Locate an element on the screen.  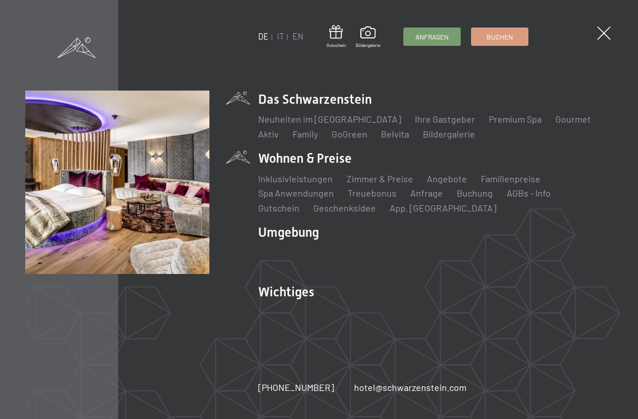
a: Buchen is located at coordinates (500, 37).